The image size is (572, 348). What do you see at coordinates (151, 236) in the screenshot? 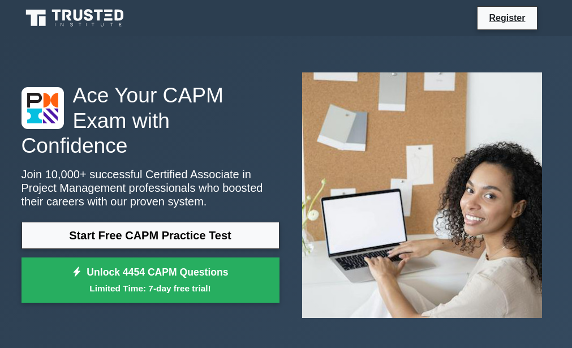
I see `a: Start Free CAPM Practice Test` at bounding box center [151, 236].